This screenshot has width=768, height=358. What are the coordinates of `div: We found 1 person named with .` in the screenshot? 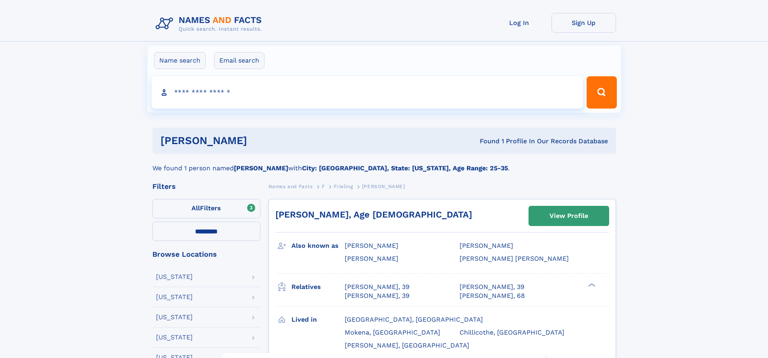 It's located at (384, 163).